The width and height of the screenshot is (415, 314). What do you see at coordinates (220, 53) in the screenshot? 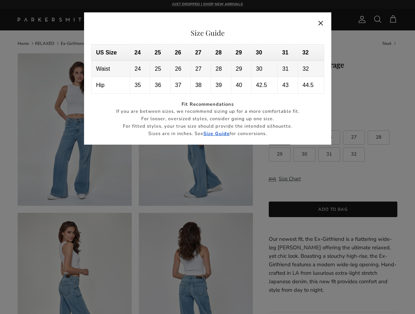
I see `th: 28` at bounding box center [220, 53].